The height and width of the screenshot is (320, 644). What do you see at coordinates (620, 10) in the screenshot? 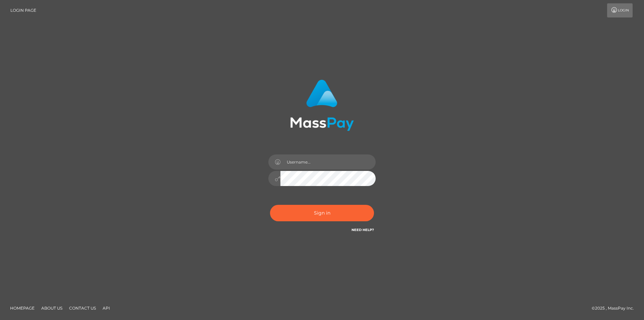
I see `a: Login` at bounding box center [620, 10].